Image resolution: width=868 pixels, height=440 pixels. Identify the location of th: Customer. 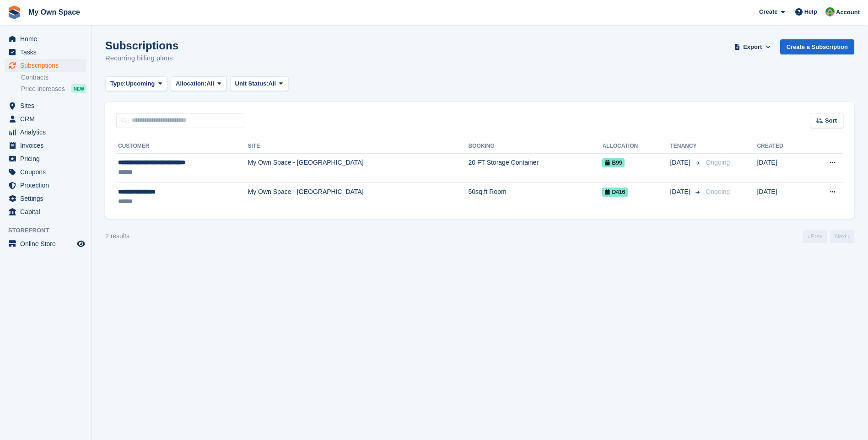
(182, 146).